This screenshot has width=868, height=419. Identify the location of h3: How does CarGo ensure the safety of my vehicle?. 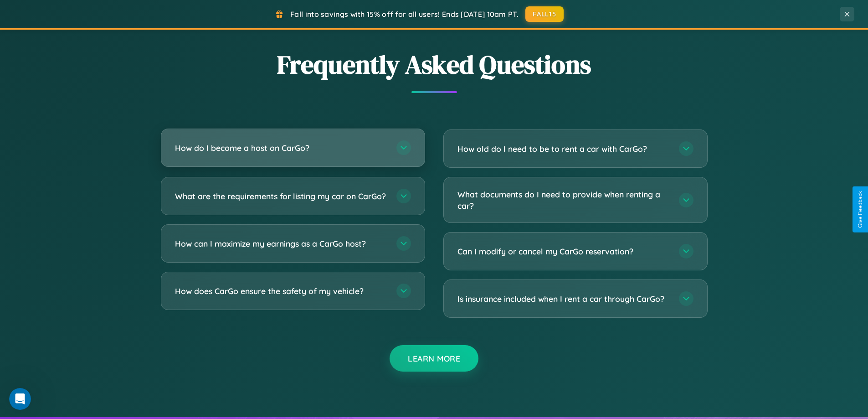
(281, 291).